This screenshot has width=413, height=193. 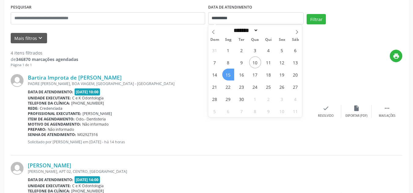 What do you see at coordinates (215, 111) in the screenshot?
I see `span: Outubro 5, 2025` at bounding box center [215, 111].